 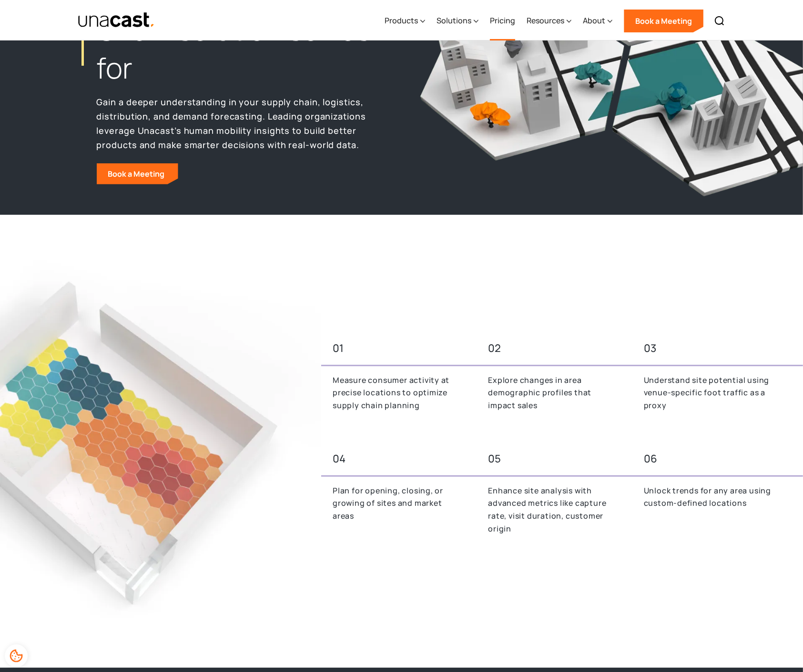 I want to click on div: Cookie Preferences, so click(x=17, y=655).